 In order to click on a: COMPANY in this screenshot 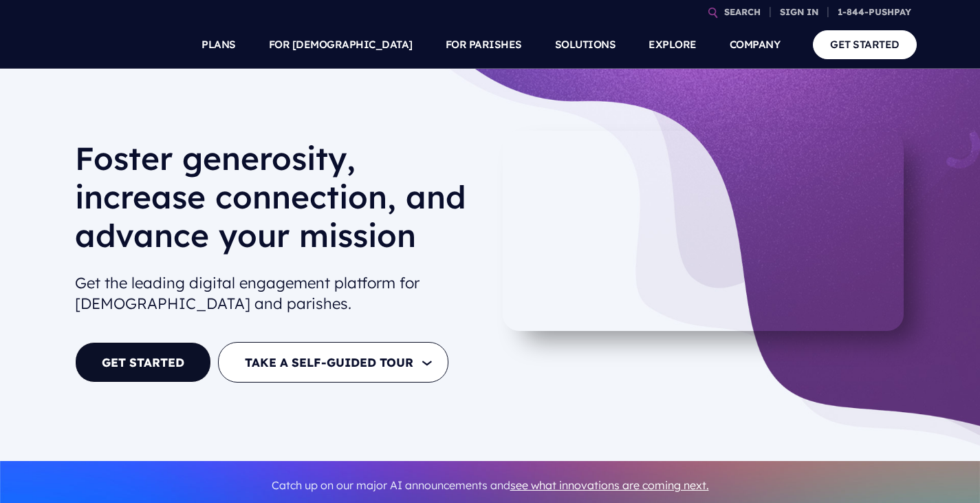, I will do `click(755, 44)`.